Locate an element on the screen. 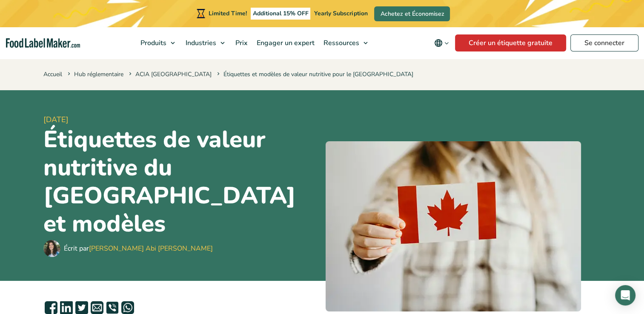  a: Engager un expert is located at coordinates (285, 43).